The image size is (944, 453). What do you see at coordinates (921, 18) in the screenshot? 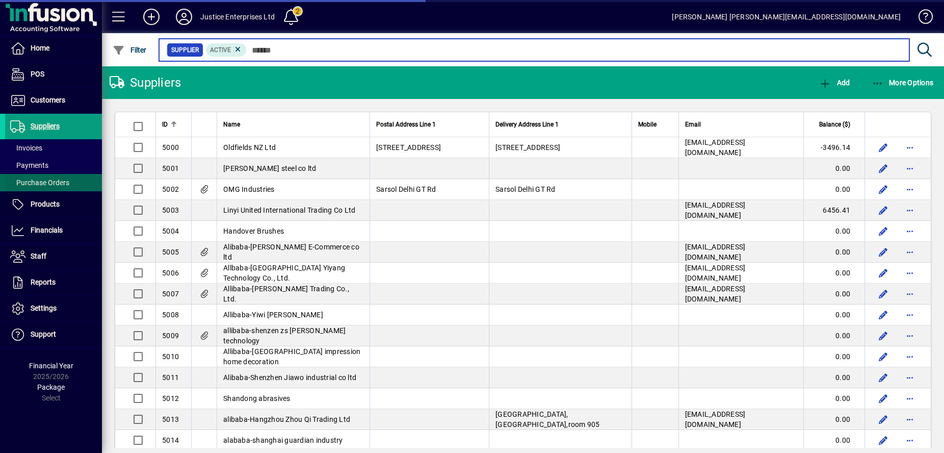
I see `a: Knowledge Base` at bounding box center [921, 18].